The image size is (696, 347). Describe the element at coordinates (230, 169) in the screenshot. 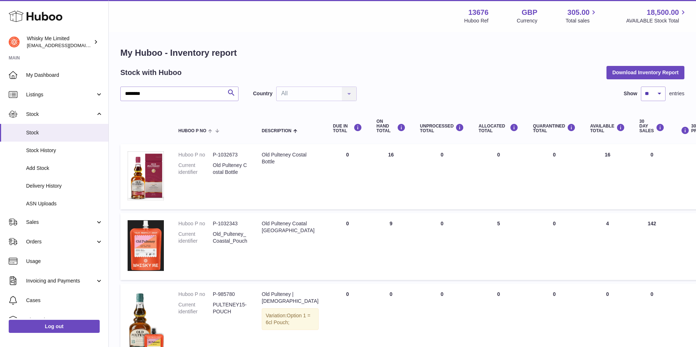

I see `dd: Old Pulteney Costal Bottle` at that location.